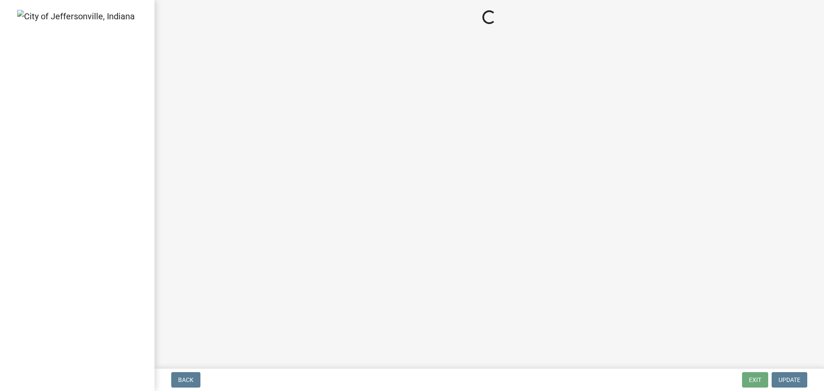  What do you see at coordinates (789, 380) in the screenshot?
I see `span: Update` at bounding box center [789, 380].